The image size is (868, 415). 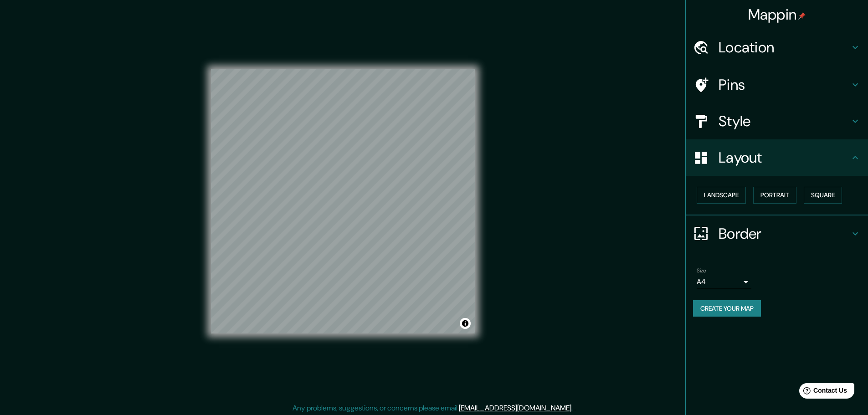 What do you see at coordinates (785, 47) in the screenshot?
I see `h4: Location` at bounding box center [785, 47].